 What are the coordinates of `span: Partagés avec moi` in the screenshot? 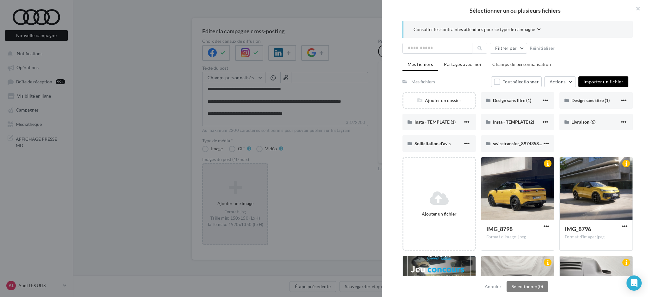 It's located at (463, 64).